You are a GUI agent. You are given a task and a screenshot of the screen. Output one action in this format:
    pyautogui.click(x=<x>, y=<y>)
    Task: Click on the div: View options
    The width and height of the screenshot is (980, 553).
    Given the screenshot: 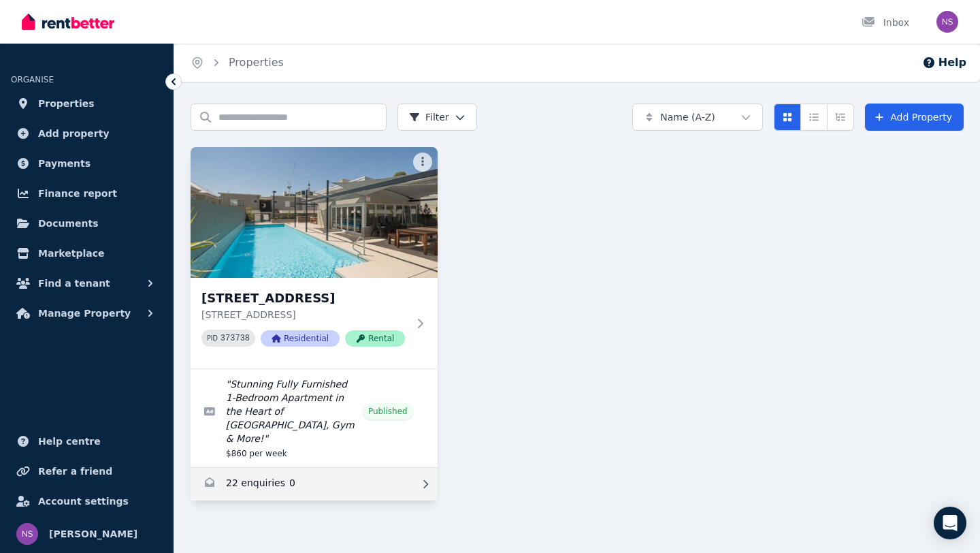 What is the action you would take?
    pyautogui.click(x=814, y=117)
    